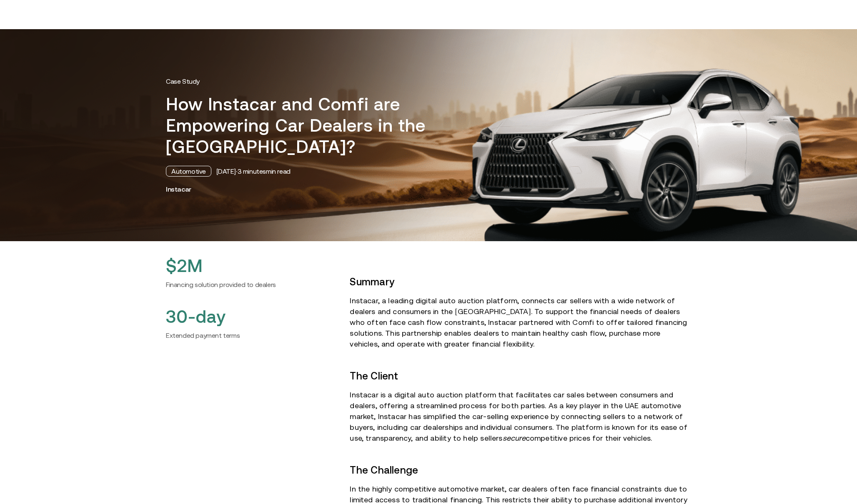 This screenshot has height=504, width=857. Describe the element at coordinates (428, 81) in the screenshot. I see `p: Case Study` at that location.